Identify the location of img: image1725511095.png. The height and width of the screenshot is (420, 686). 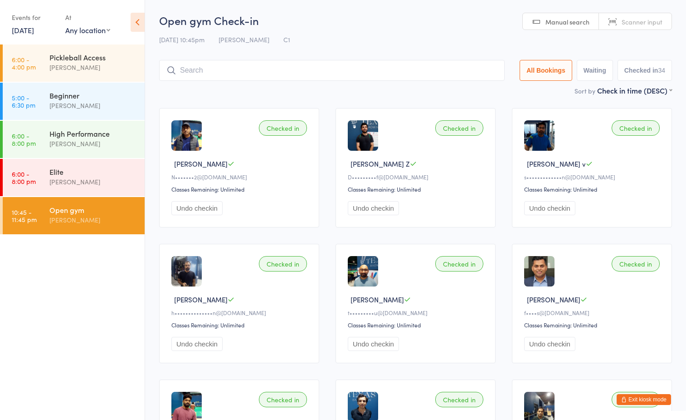
(539, 271).